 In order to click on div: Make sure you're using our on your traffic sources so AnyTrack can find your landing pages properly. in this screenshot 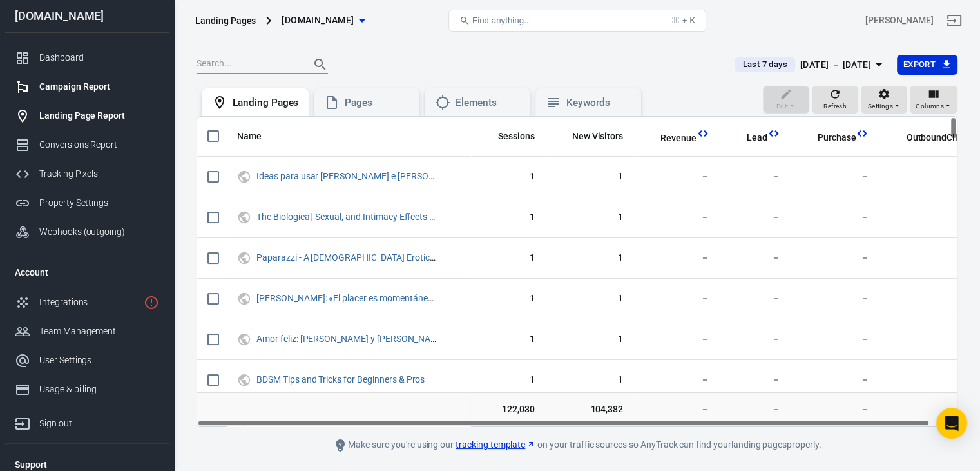, I will do `click(577, 445)`.